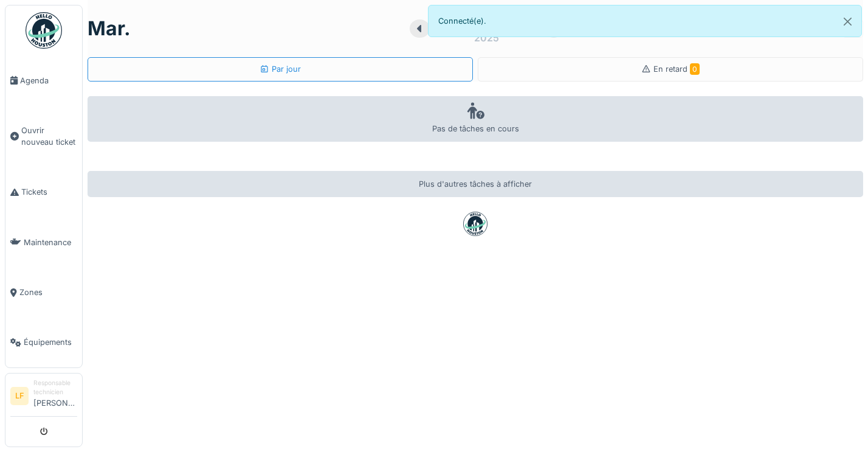  What do you see at coordinates (44, 192) in the screenshot?
I see `a: Tickets` at bounding box center [44, 192].